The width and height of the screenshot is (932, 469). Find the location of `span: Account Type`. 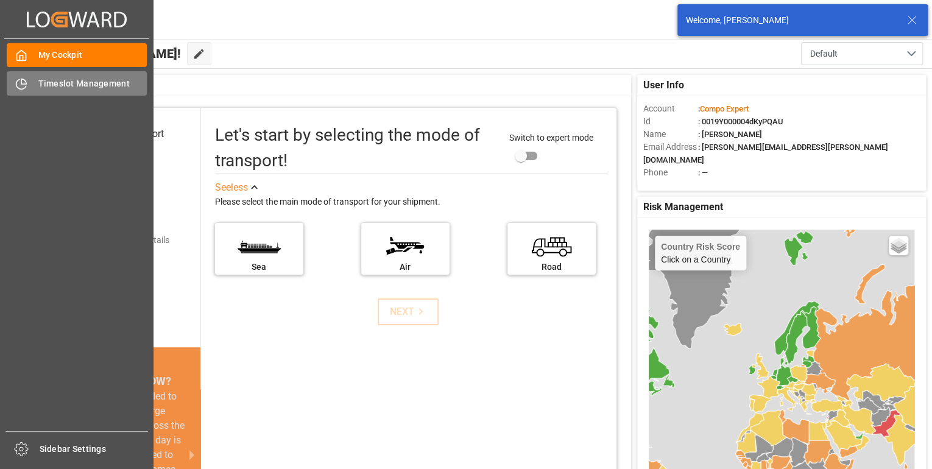

span: Account Type is located at coordinates (671, 185).